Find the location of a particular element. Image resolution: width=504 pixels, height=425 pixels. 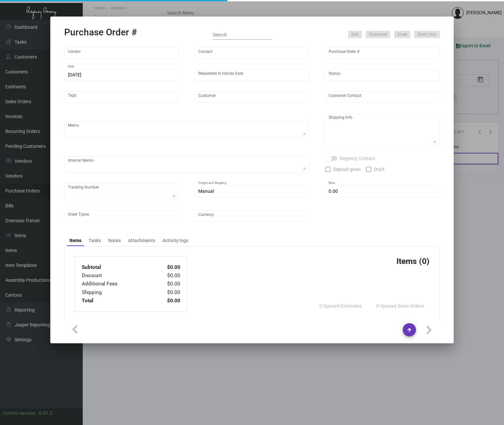

button: Email is located at coordinates (402, 35).